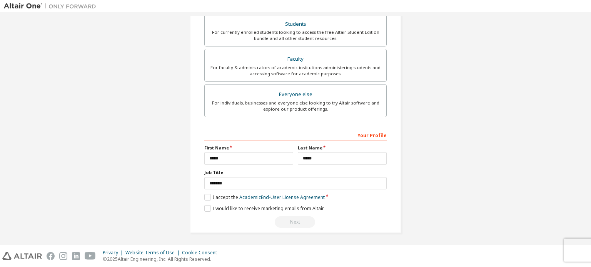 The height and width of the screenshot is (267, 591). I want to click on label: First Name, so click(249, 148).